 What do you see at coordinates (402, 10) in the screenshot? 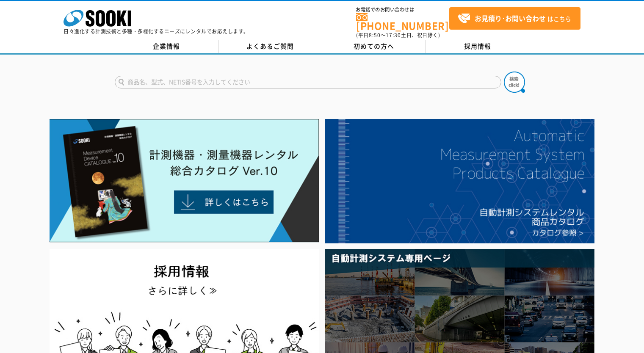
I see `span: お電話でのお問い合わせは` at bounding box center [402, 10].